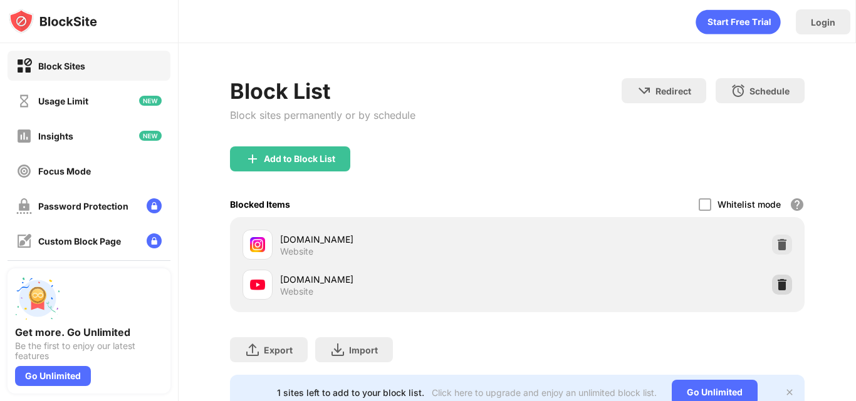 This screenshot has height=401, width=856. What do you see at coordinates (24, 241) in the screenshot?
I see `img: customize-block-page-off.svg` at bounding box center [24, 241].